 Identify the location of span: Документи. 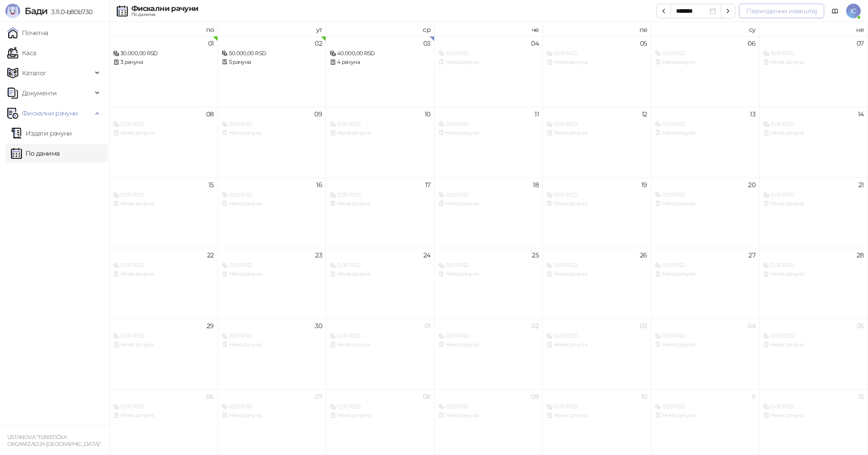
(39, 93).